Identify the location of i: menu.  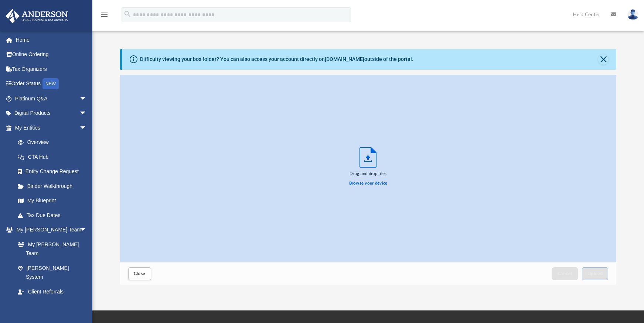
(104, 15).